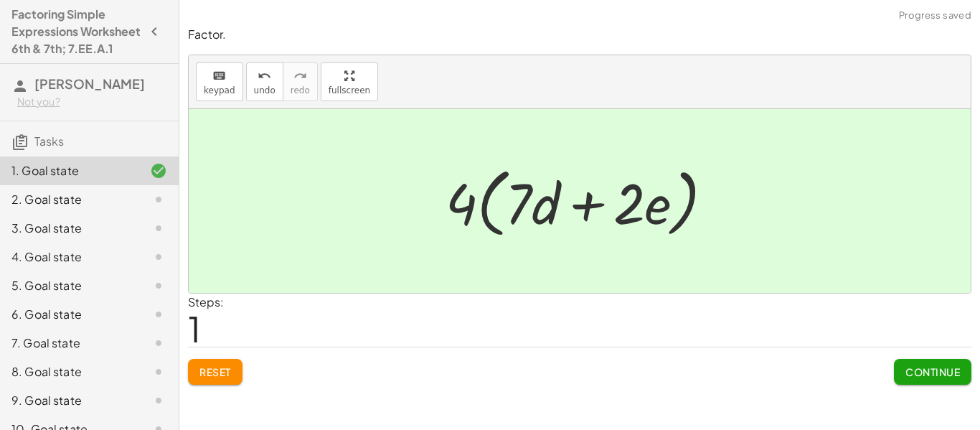 This screenshot has height=430, width=980. Describe the element at coordinates (215, 372) in the screenshot. I see `span: Reset` at that location.